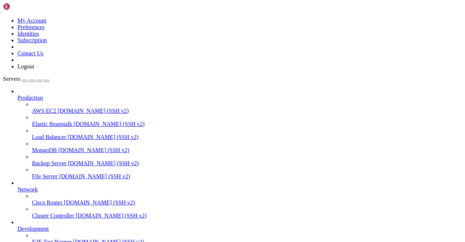  Describe the element at coordinates (240, 189) in the screenshot. I see `a: Network` at that location.